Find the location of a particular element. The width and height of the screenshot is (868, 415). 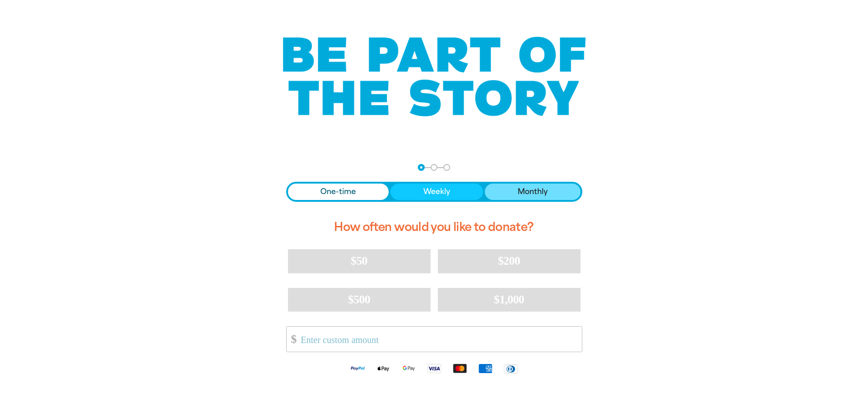

button: Navigate to step 3 of 3 to enter your payment details is located at coordinates (446, 167).